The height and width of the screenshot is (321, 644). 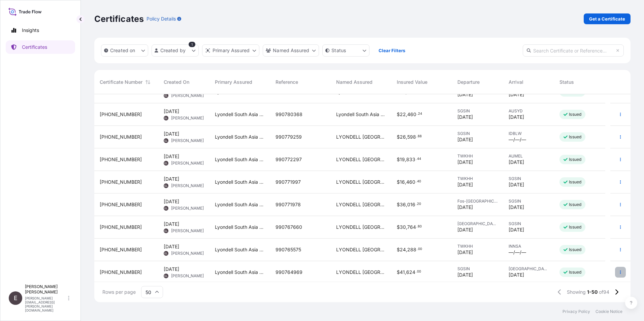 What do you see at coordinates (419, 181) in the screenshot?
I see `span: 40` at bounding box center [419, 181].